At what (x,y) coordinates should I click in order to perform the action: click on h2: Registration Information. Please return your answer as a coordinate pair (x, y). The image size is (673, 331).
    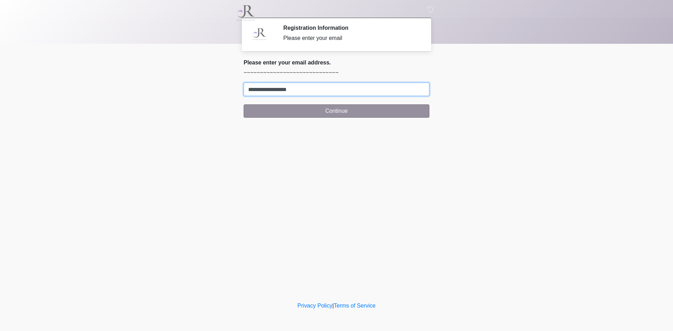
    Looking at the image, I should click on (351, 28).